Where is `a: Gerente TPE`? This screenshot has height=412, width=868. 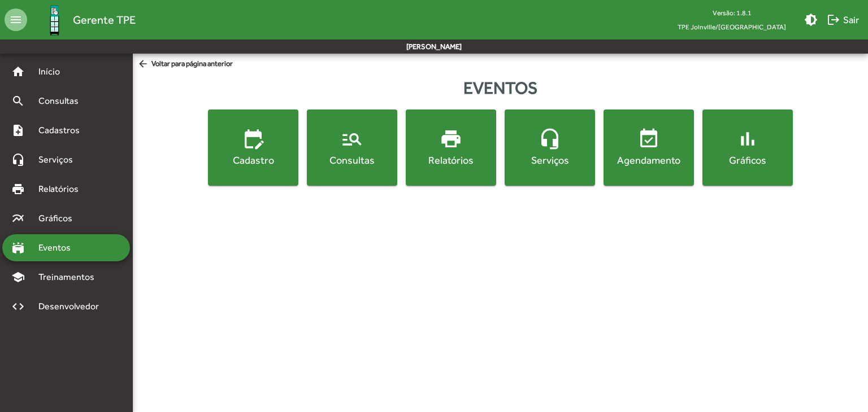
a: Gerente TPE is located at coordinates (82, 20).